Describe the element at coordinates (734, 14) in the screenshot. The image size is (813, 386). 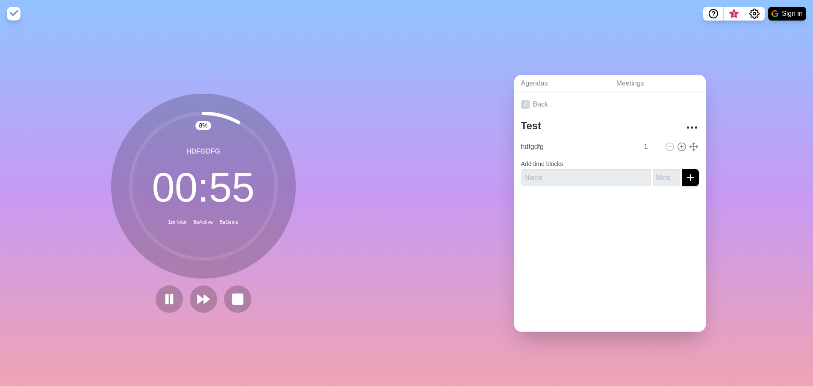
I see `span: 3` at that location.